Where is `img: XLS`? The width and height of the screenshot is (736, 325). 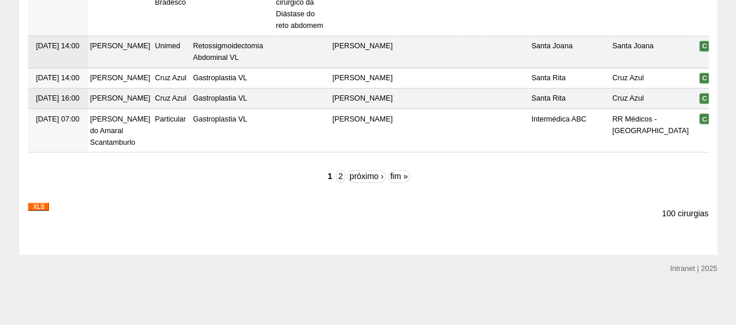 img: XLS is located at coordinates (38, 207).